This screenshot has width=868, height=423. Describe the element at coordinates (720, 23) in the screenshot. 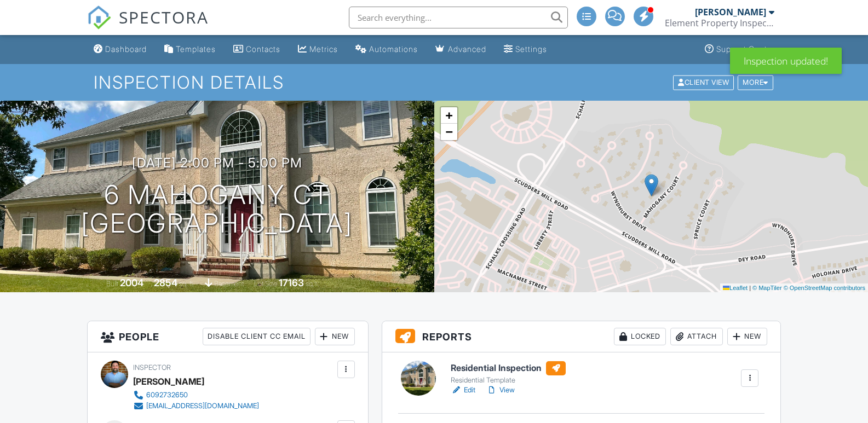

I see `div: Element Property Inspections` at that location.